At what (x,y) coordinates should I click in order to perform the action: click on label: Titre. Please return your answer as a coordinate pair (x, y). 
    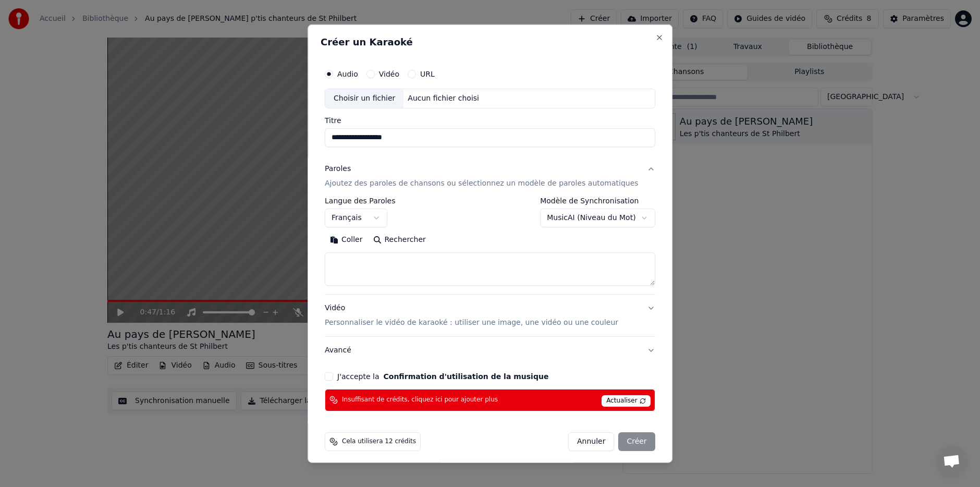
    Looking at the image, I should click on (490, 121).